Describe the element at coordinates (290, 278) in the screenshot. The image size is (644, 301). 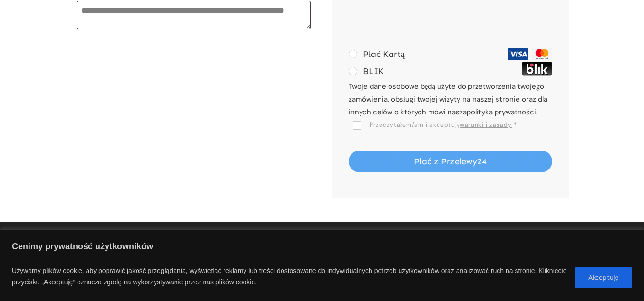
I see `p: Używamy plików cookie, aby poprawić jakość przeglądania, wyświetlać reklamy lub treści dostosowan...` at that location.